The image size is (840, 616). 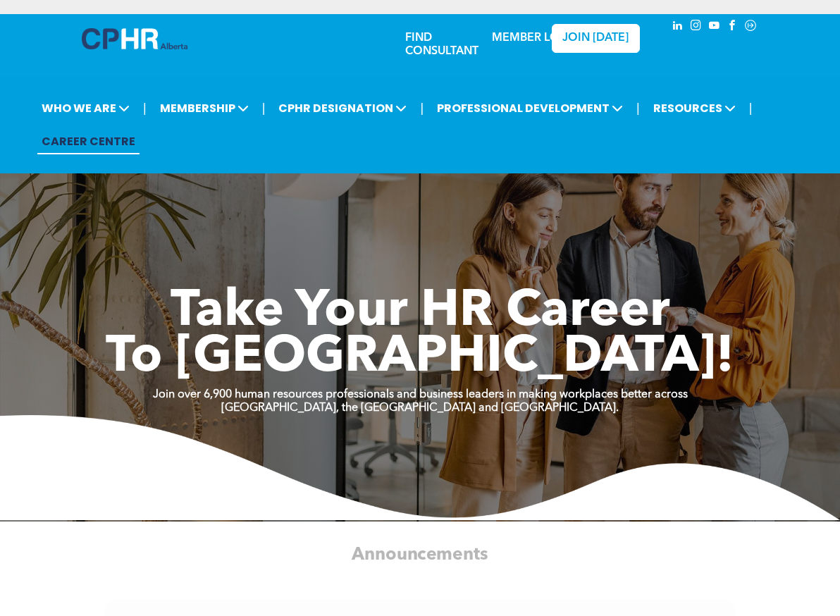 I want to click on a: CAREER CENTRE, so click(x=88, y=141).